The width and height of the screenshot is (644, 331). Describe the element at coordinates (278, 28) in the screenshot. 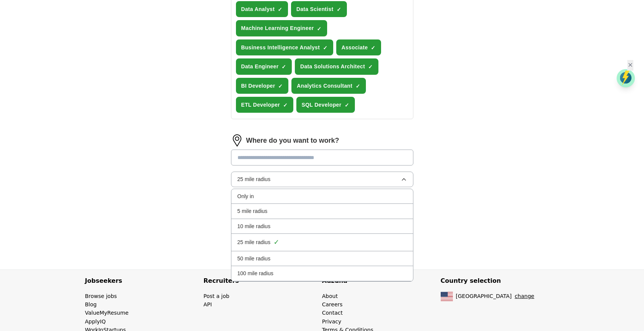

I see `span: Machine Learning Engineer` at that location.